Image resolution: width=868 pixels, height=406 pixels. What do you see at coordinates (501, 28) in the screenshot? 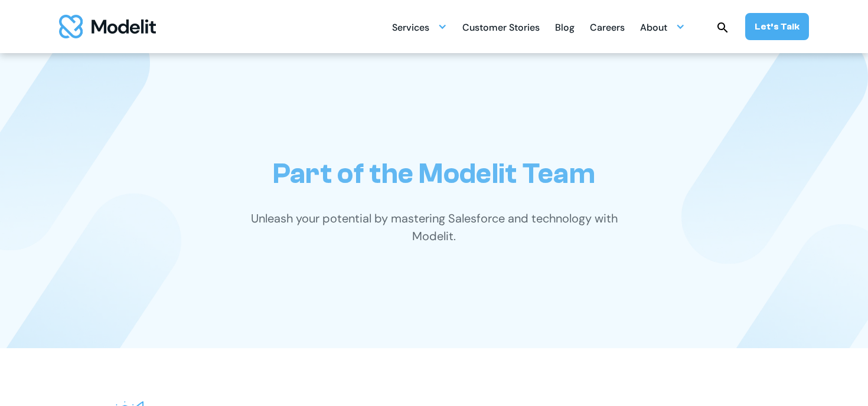
I see `div: Customer Stories` at bounding box center [501, 28].